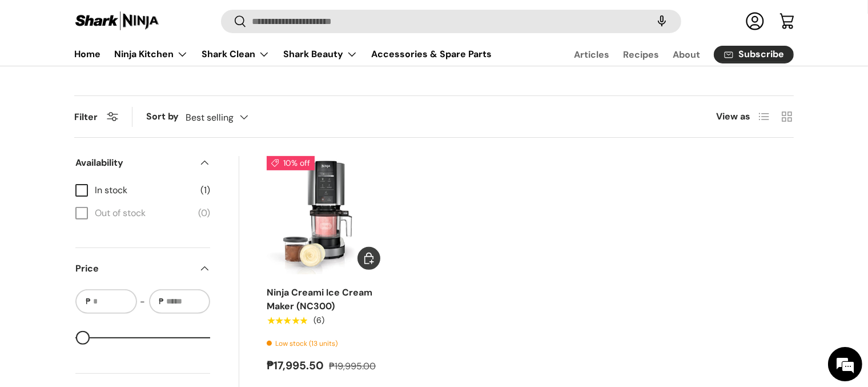 This screenshot has width=868, height=387. What do you see at coordinates (592, 55) in the screenshot?
I see `a: Articles` at bounding box center [592, 55].